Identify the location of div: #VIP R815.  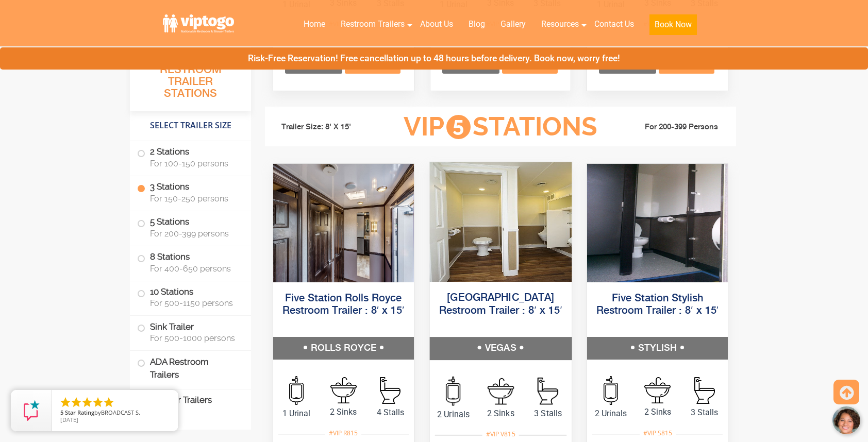
(344, 434).